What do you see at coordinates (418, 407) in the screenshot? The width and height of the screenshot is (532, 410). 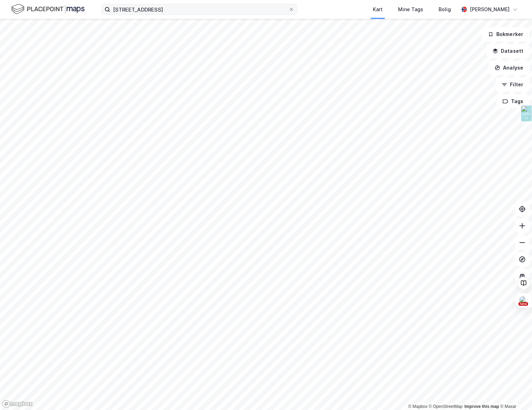 I see `a: Mapbox` at bounding box center [418, 407].